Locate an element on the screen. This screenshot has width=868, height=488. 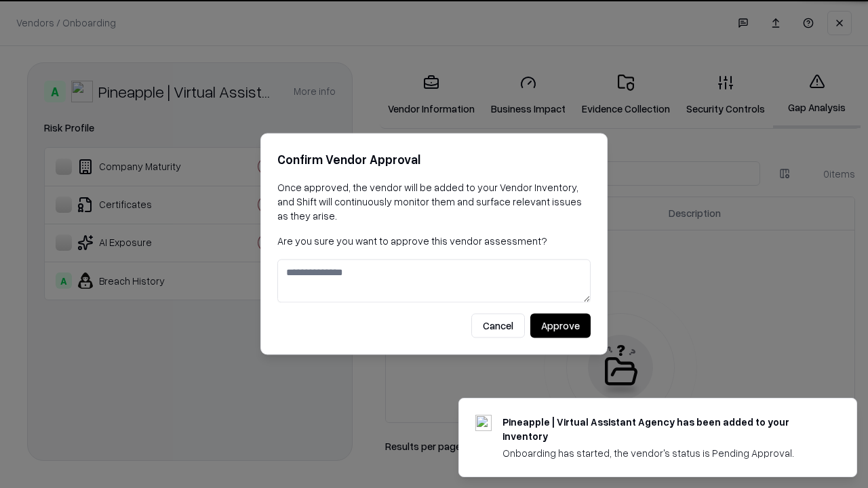
p: Once approved, the vendor will be added to your Vendor Inventory, and Shift will continuously mon... is located at coordinates (434, 202).